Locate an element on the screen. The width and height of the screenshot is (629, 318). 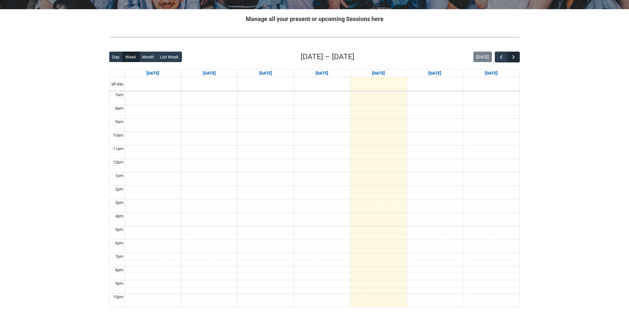
a: Go to September 7, 2025 is located at coordinates (153, 73).